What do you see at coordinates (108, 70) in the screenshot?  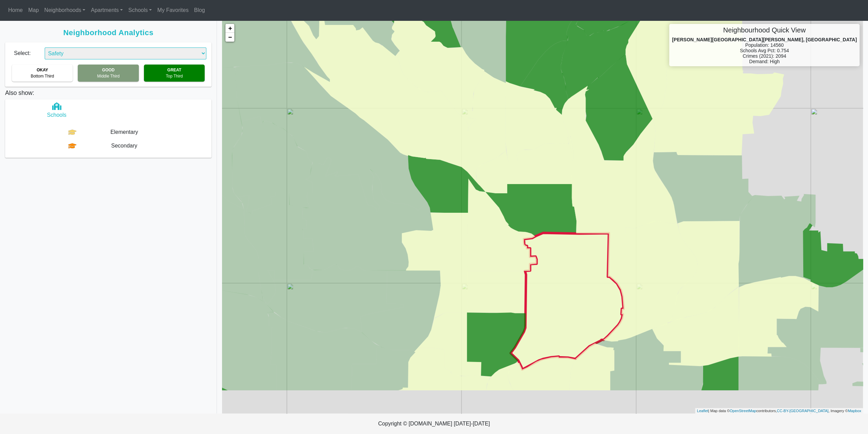 I see `b: GOOD` at bounding box center [108, 70].